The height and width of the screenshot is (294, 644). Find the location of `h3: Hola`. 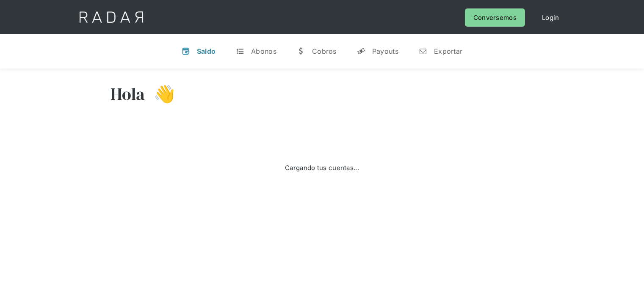

h3: Hola is located at coordinates (128, 94).